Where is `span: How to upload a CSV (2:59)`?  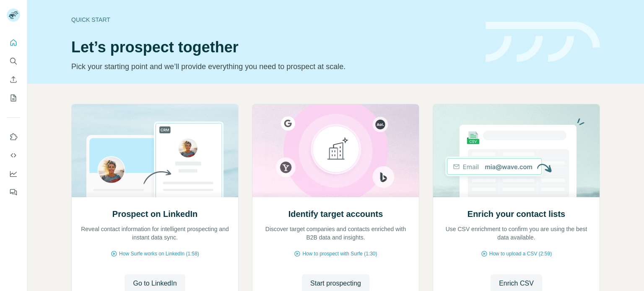
span: How to upload a CSV (2:59) is located at coordinates (520, 254).